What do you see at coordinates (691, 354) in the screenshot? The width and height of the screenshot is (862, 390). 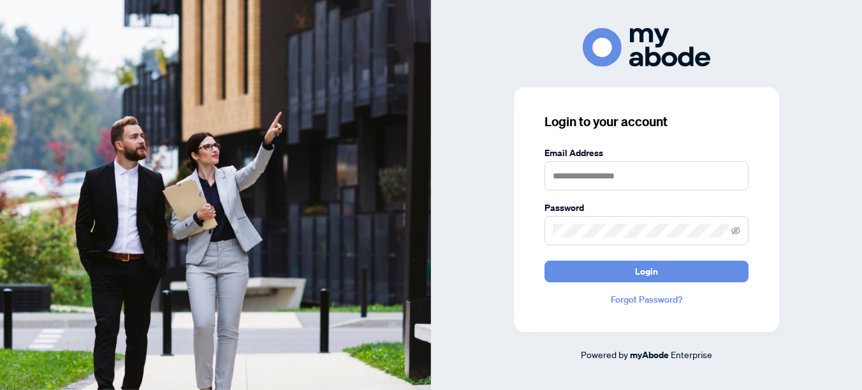 I see `span: Enterprise` at bounding box center [691, 354].